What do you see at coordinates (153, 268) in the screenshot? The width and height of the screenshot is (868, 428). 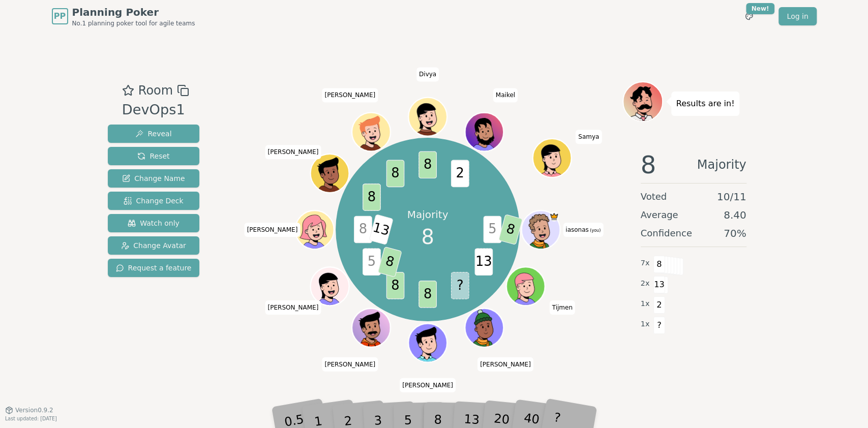 I see `span: Request a feature` at bounding box center [153, 268].